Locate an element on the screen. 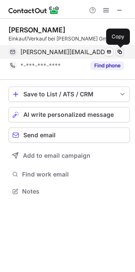 The height and width of the screenshot is (272, 135). span: Find work email is located at coordinates (75, 174).